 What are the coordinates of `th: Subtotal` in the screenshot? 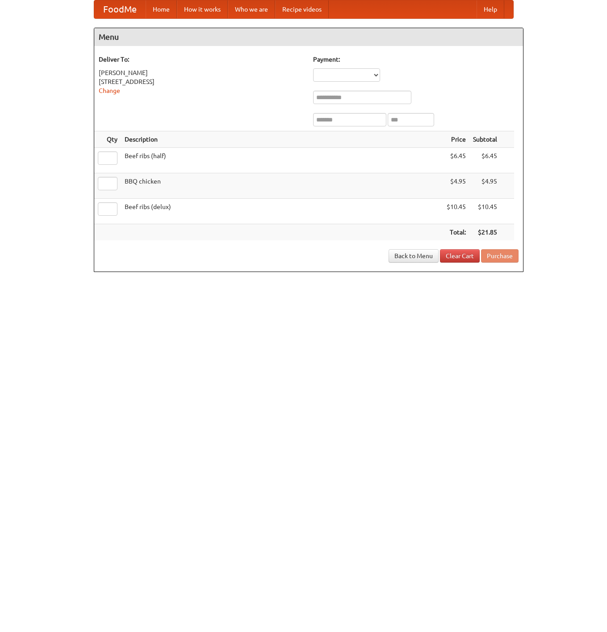 It's located at (485, 139).